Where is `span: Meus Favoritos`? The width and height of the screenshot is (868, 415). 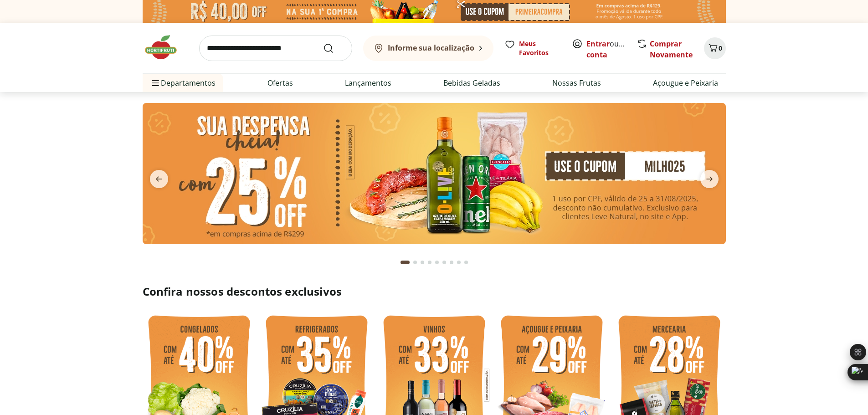
span: Meus Favoritos is located at coordinates (540, 48).